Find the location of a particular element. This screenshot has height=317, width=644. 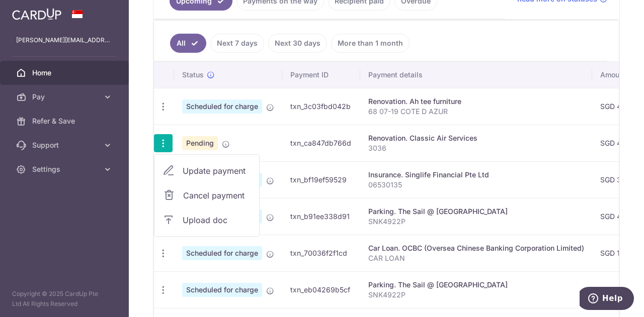

a: More than 1 month is located at coordinates (370, 43).